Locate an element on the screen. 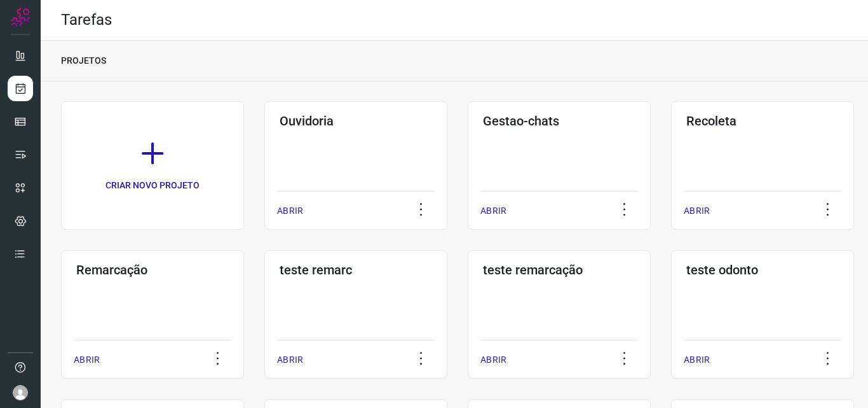  h3: Ouvidoria is located at coordinates (356, 121).